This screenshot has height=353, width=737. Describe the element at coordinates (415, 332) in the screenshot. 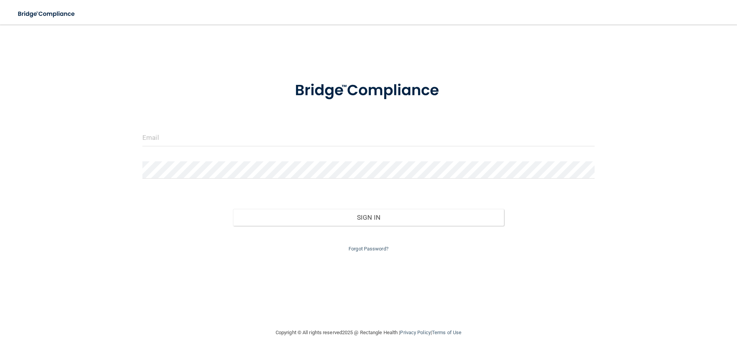

I see `a: Privacy Policy` at that location.